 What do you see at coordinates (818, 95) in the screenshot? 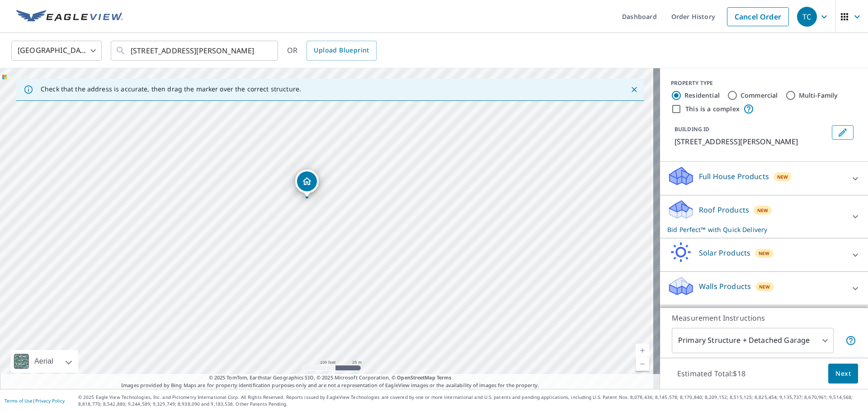
I see `label: Multi-Family` at bounding box center [818, 95].